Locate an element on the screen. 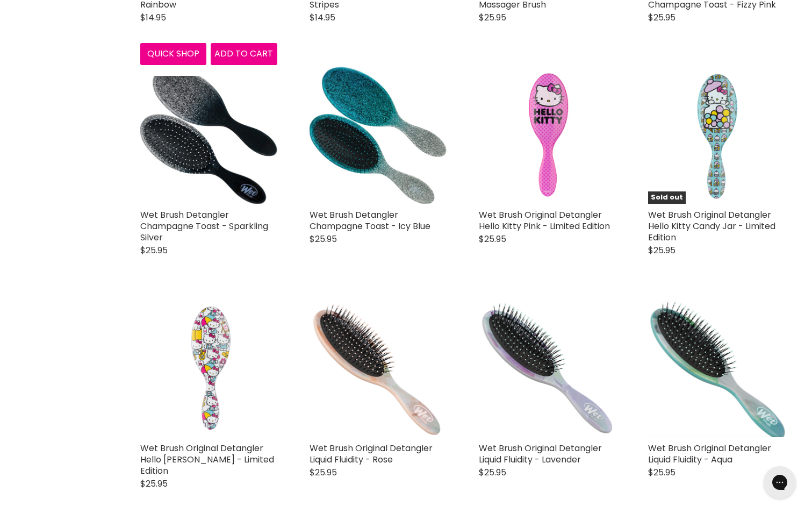 This screenshot has width=812, height=513. img: Wet Brush Original Detangler Hello Kitty Candy Jar - Limited Edition is located at coordinates (717, 135).